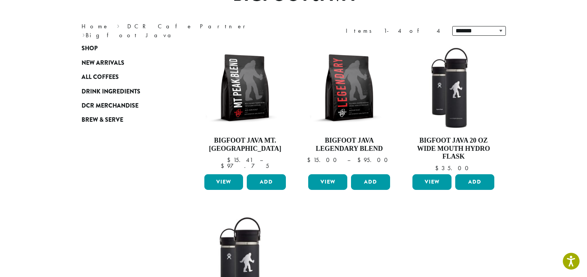  Describe the element at coordinates (126, 106) in the screenshot. I see `a: DCR Merchandise` at that location.